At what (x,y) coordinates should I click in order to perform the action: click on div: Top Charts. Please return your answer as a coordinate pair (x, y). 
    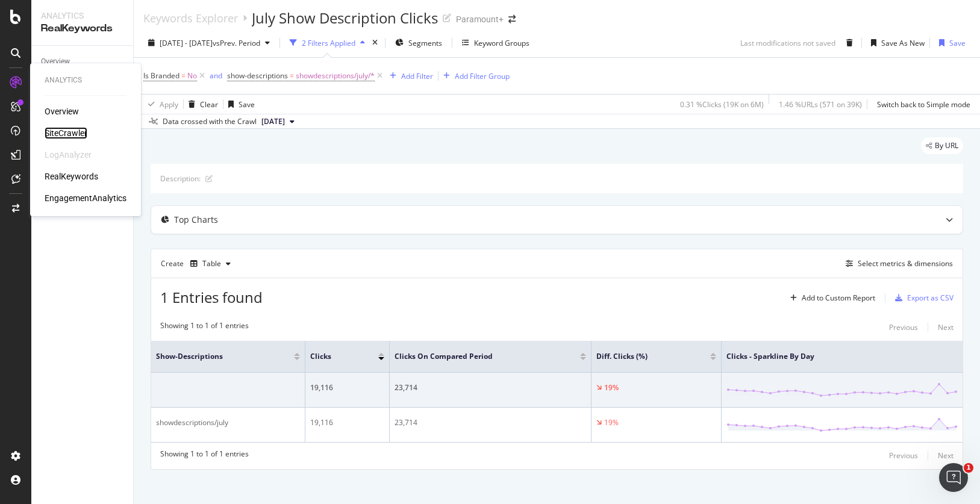
    Looking at the image, I should click on (196, 220).